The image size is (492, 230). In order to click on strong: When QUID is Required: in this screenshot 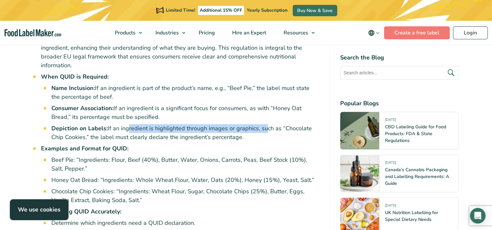, I will do `click(75, 77)`.